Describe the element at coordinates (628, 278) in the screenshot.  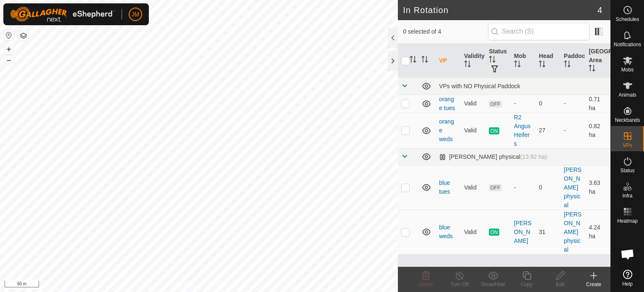
I see `a: Help` at that location.